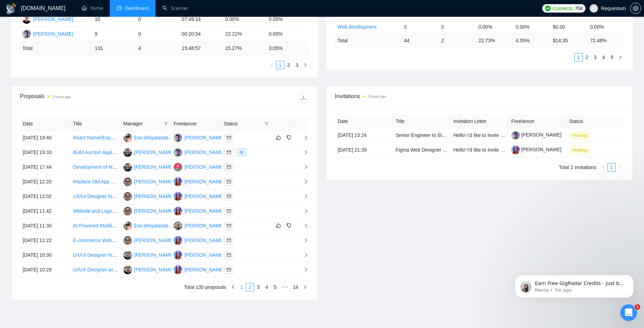  I want to click on td: 00:20:54, so click(201, 34).